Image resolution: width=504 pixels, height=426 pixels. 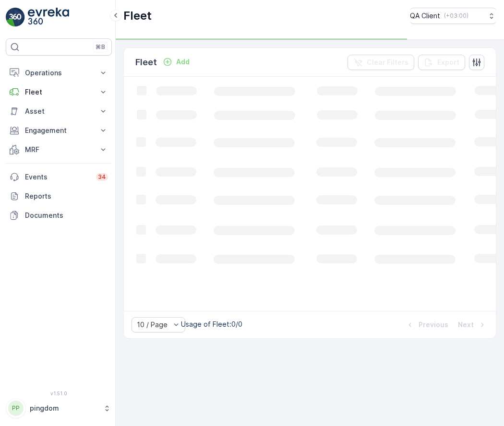 I want to click on img: logo_light-DOdMpM7g.png, so click(x=49, y=17).